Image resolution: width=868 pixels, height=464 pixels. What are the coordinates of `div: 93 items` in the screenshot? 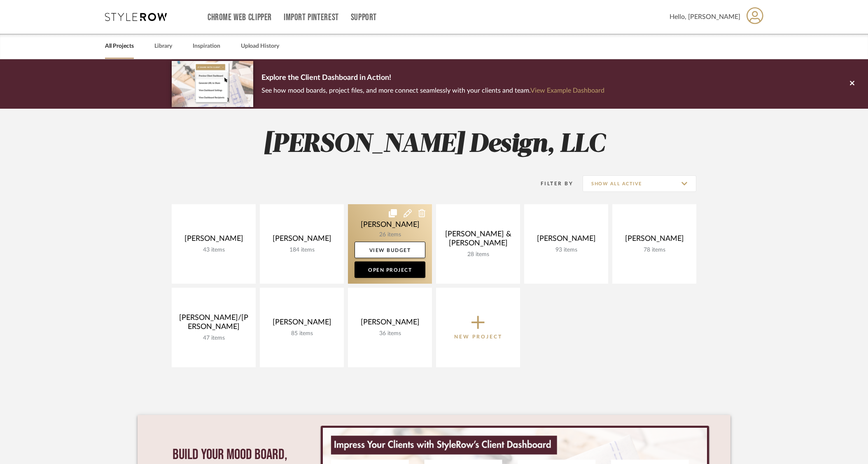 It's located at (566, 249).